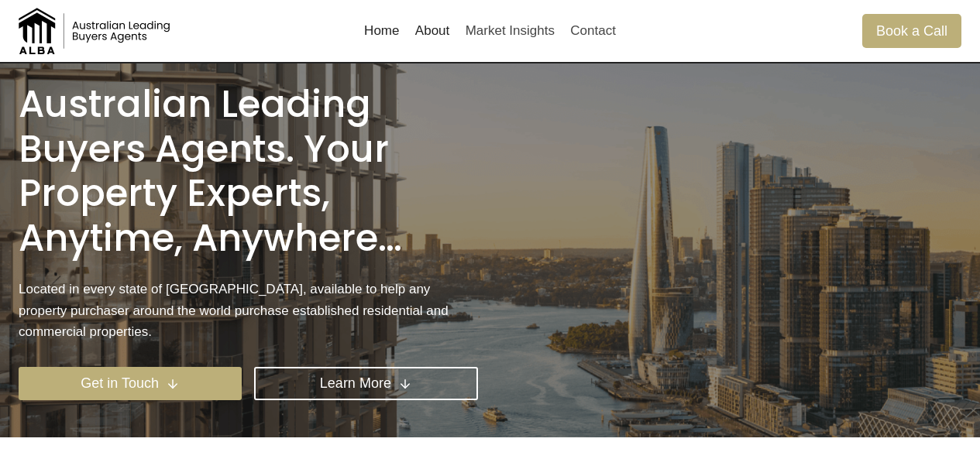 This screenshot has width=980, height=459. I want to click on a: Get in Touch, so click(130, 383).